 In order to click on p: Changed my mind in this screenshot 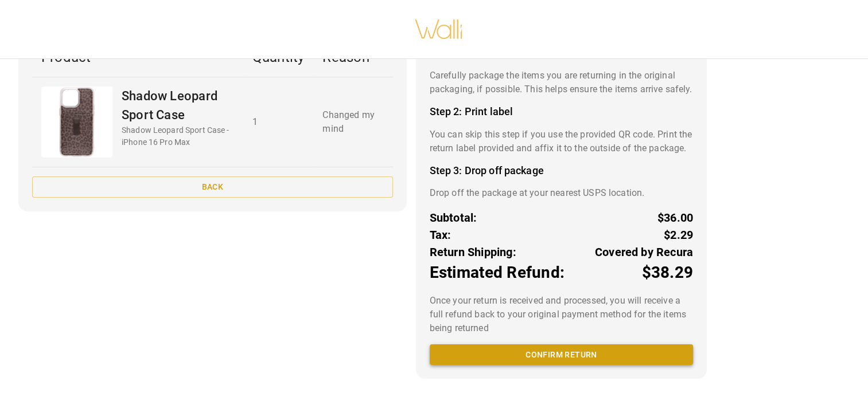, I will do `click(353, 122)`.